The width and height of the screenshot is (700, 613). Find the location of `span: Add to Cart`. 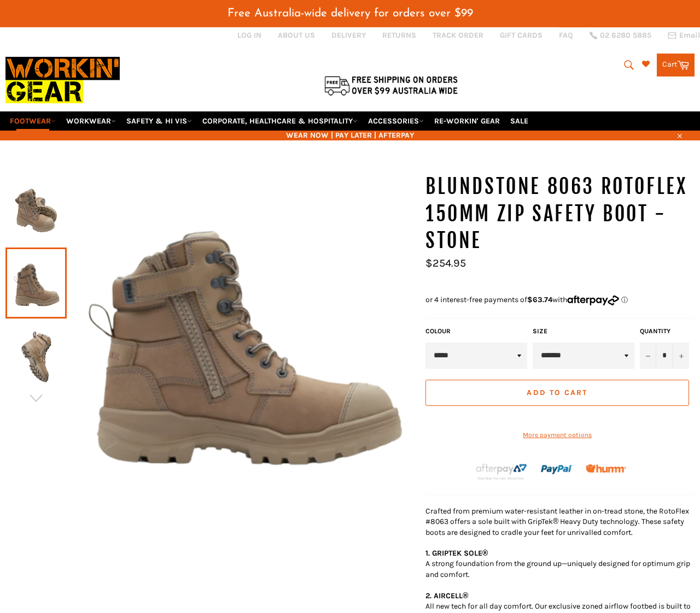

span: Add to Cart is located at coordinates (556, 392).